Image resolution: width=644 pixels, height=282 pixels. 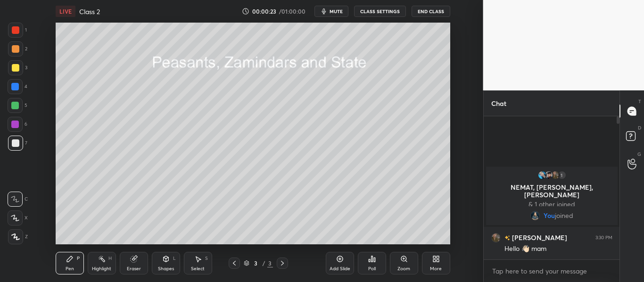 I want to click on h4: Class 2, so click(x=90, y=11).